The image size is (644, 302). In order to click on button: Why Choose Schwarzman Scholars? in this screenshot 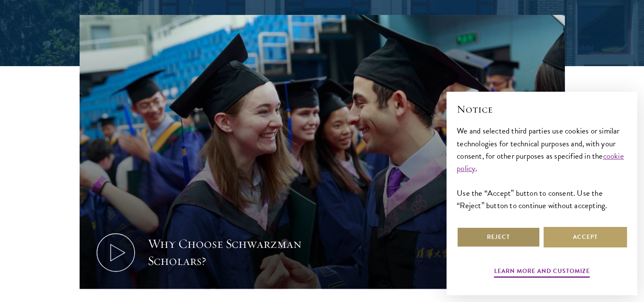, I will do `click(322, 152)`.